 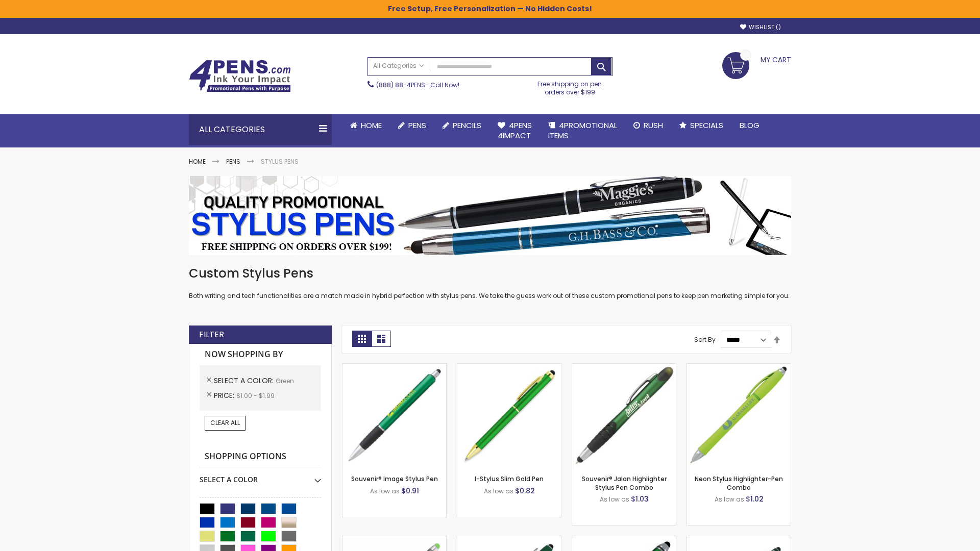 I want to click on a: Wishlist, so click(x=760, y=27).